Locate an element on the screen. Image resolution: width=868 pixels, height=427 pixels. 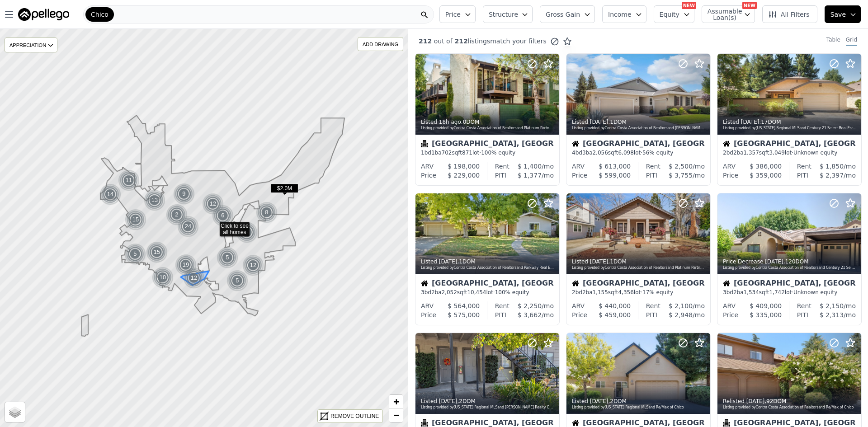
button: Save is located at coordinates (843, 14).